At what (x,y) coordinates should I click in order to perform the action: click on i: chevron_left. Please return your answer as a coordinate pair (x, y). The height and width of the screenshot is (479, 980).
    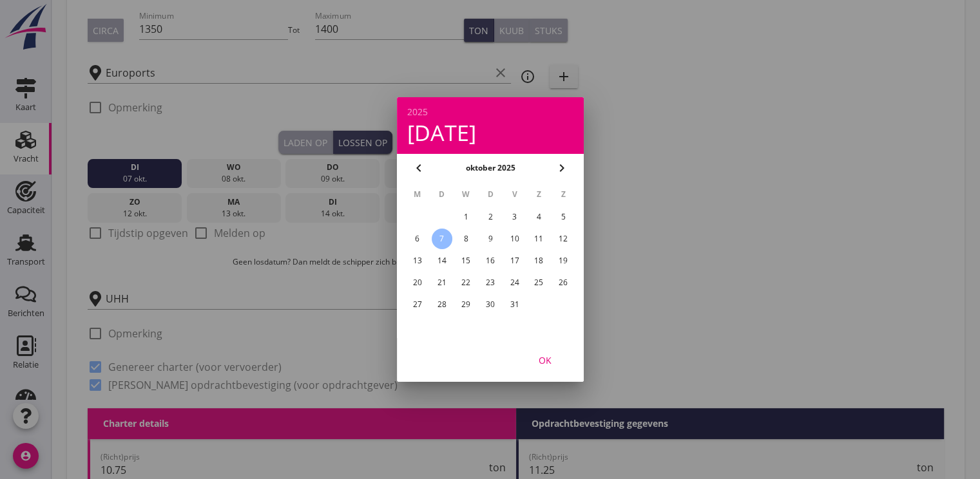
    Looking at the image, I should click on (419, 168).